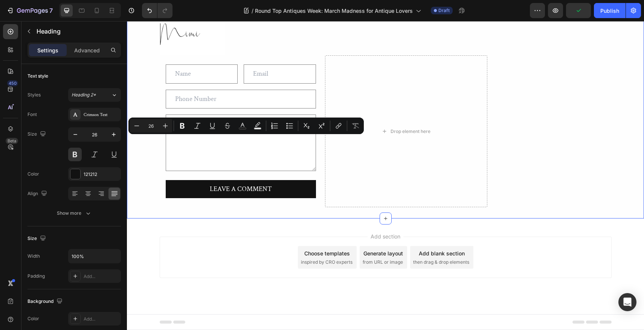  I want to click on input: Name, so click(75, 53).